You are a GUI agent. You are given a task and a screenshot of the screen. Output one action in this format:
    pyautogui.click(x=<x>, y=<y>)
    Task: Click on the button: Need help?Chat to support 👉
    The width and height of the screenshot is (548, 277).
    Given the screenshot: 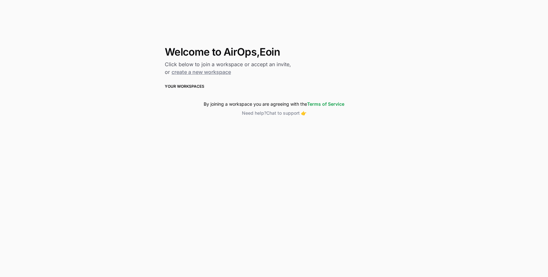 What is the action you would take?
    pyautogui.click(x=274, y=113)
    